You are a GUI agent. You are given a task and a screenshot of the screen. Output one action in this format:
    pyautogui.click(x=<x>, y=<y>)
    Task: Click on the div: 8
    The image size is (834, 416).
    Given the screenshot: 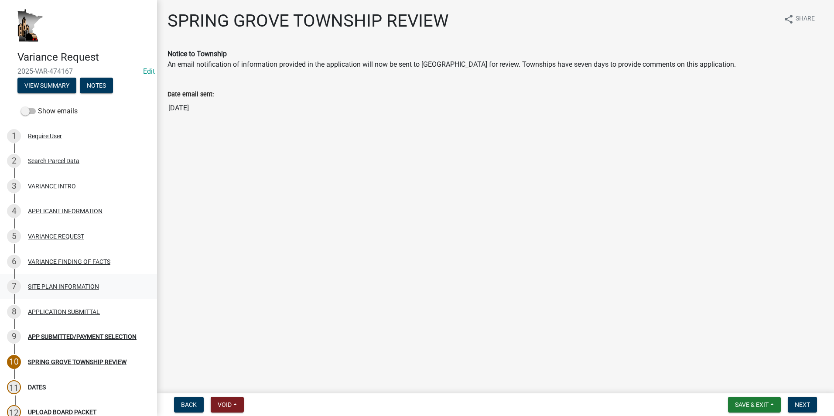 What is the action you would take?
    pyautogui.click(x=14, y=312)
    